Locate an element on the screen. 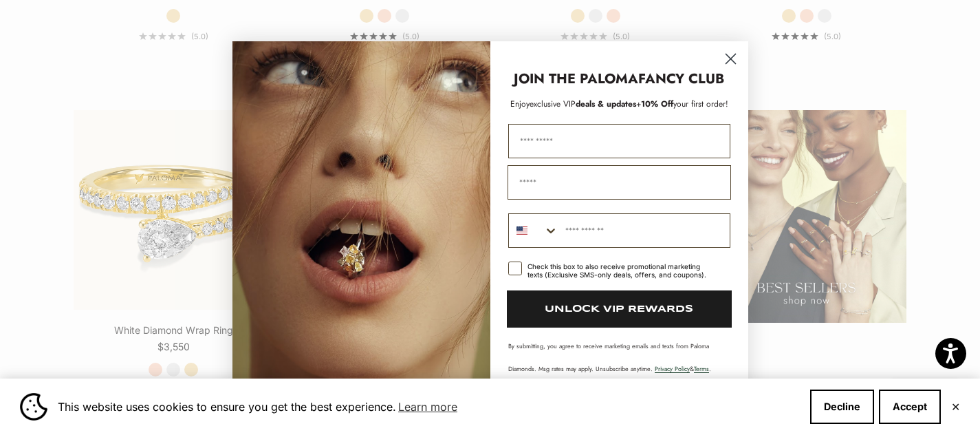 This screenshot has width=980, height=435. span: This website uses cookies to ensure you get the best experience. is located at coordinates (429, 407).